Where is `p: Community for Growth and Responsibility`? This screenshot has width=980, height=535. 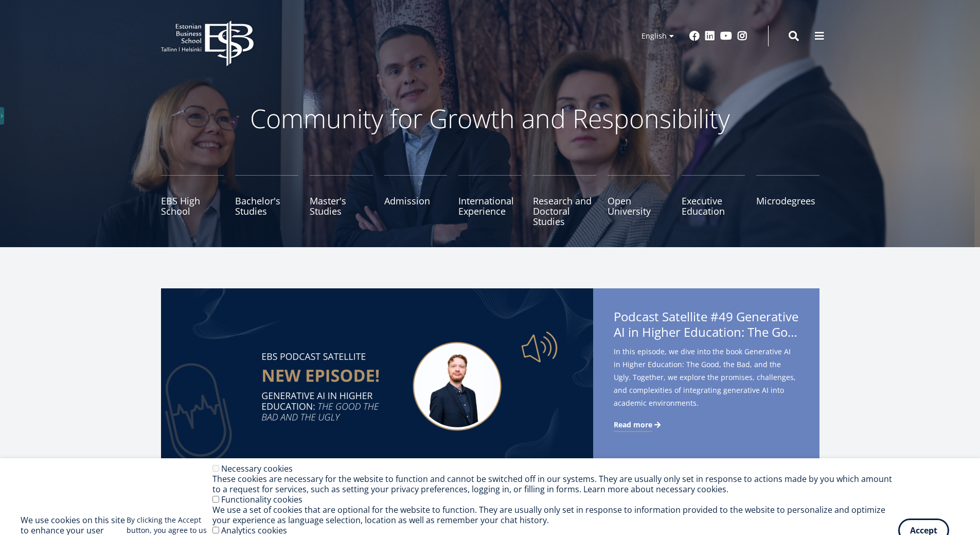
p: Community for Growth and Responsibility is located at coordinates (490, 118).